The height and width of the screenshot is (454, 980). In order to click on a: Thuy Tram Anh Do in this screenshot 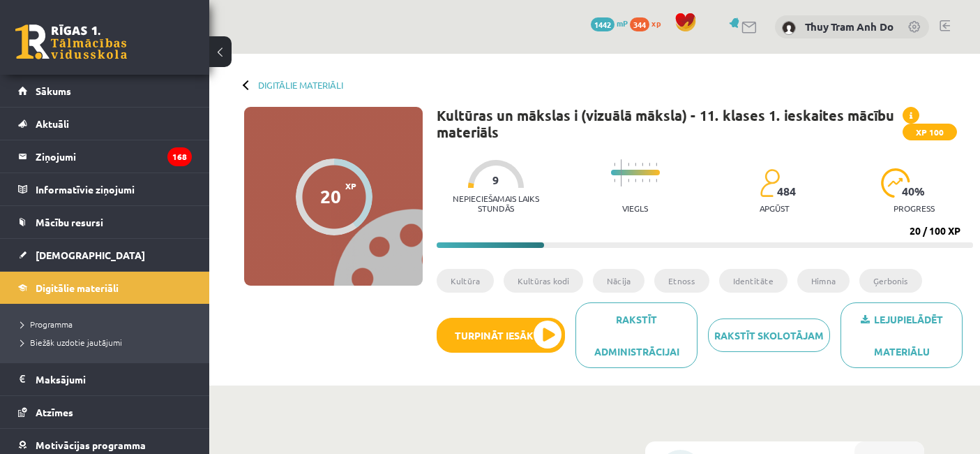, I will do `click(849, 27)`.